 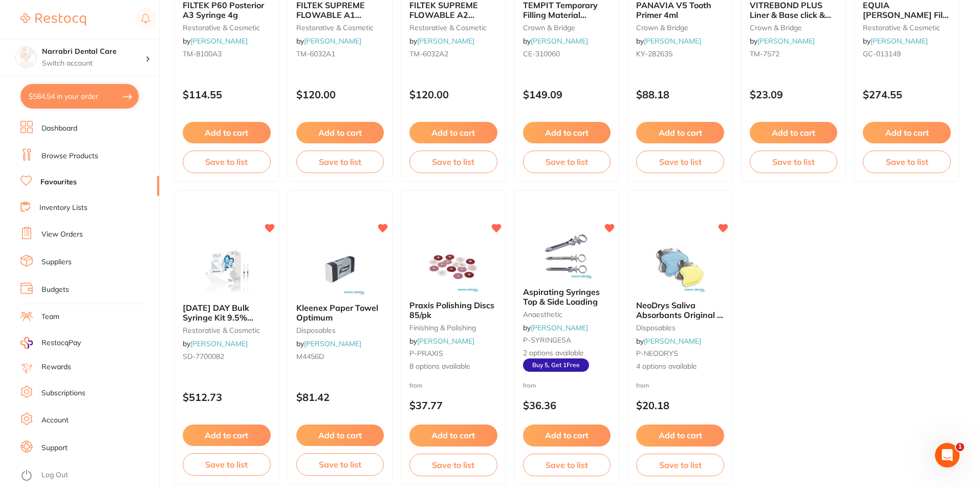 What do you see at coordinates (541, 54) in the screenshot?
I see `span: CE-310060` at bounding box center [541, 54].